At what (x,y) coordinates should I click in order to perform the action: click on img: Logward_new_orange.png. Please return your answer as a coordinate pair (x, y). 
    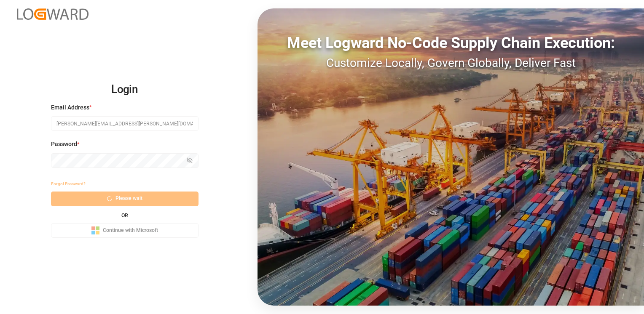
    Looking at the image, I should click on (53, 14).